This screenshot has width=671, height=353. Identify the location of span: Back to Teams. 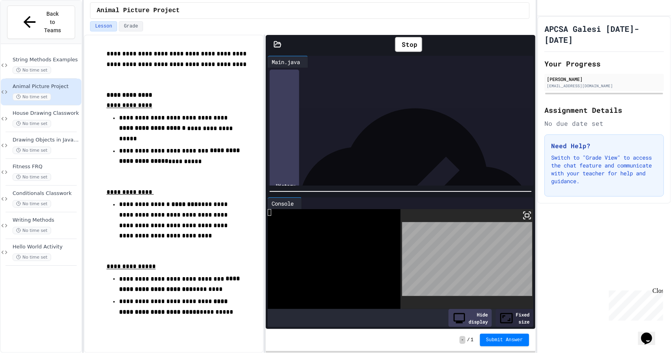
(52, 22).